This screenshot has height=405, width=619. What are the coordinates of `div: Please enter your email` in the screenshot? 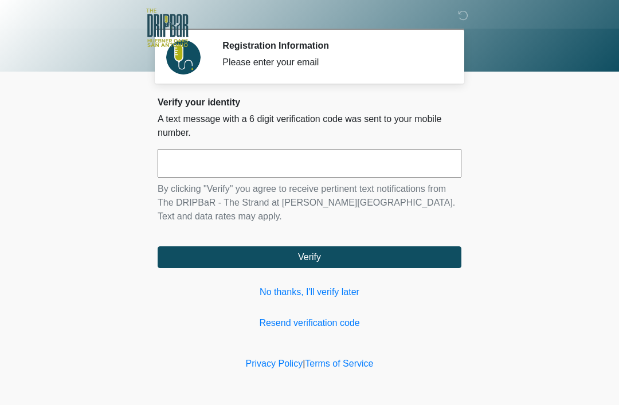 It's located at (333, 62).